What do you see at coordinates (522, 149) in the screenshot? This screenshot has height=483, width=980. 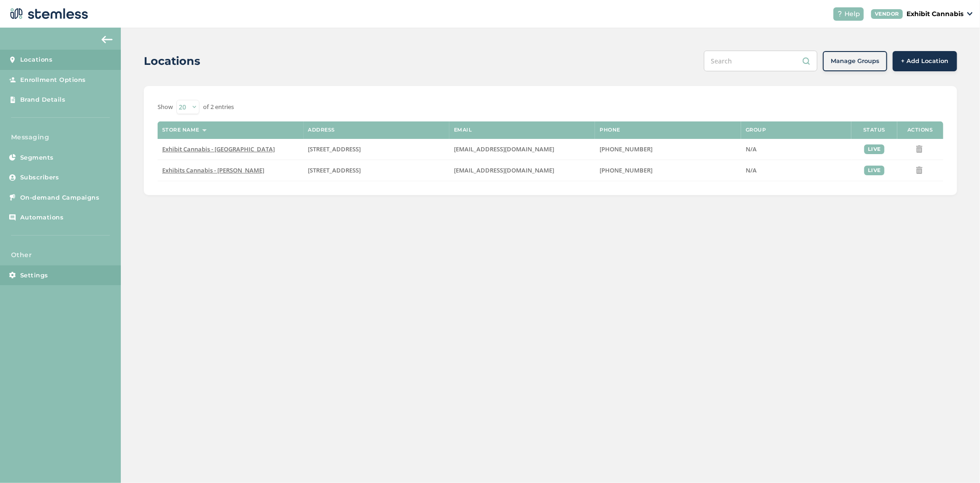 I see `label: exhibit@exhibitcannabis.com` at bounding box center [522, 149].